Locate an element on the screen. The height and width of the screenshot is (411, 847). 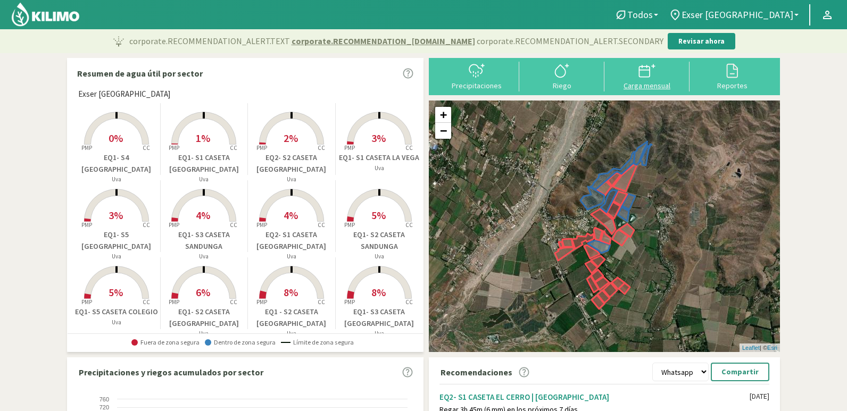
button: Compartir is located at coordinates (740, 372).